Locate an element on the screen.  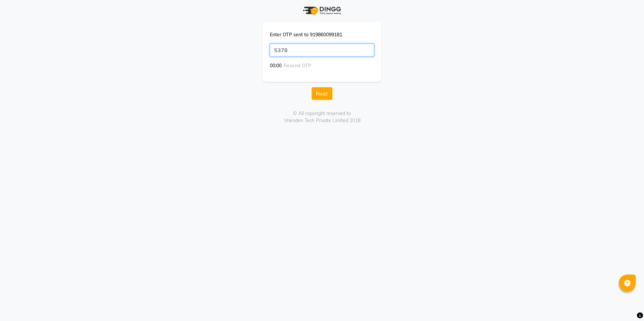
span: 00:00 is located at coordinates (276, 65).